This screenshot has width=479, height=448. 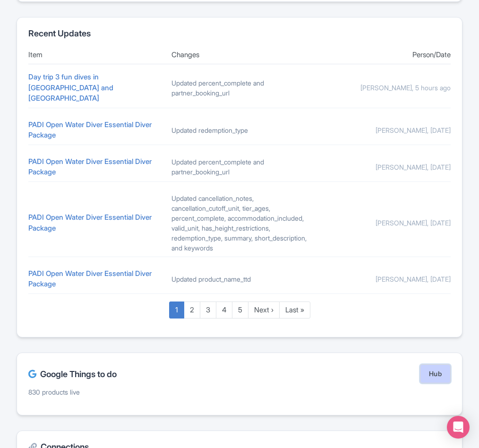 What do you see at coordinates (436, 373) in the screenshot?
I see `a: Hub` at bounding box center [436, 373].